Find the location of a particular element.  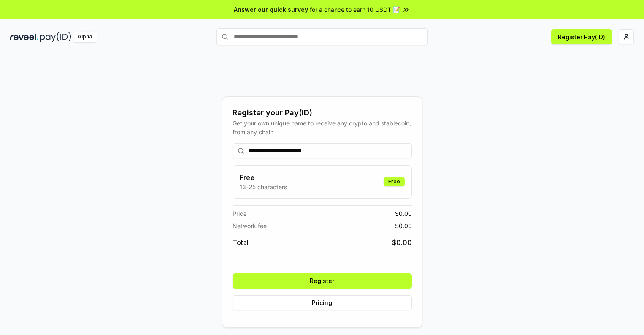

div: Free is located at coordinates (394, 182).